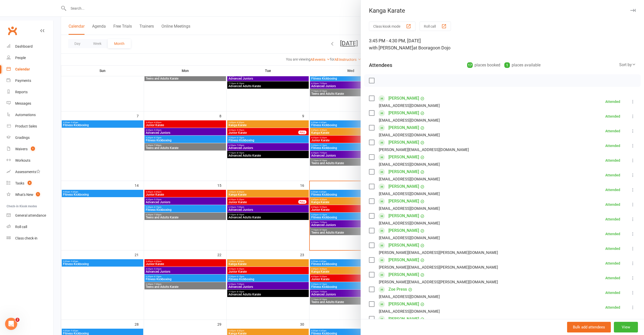 The width and height of the screenshot is (644, 335). I want to click on div: Assessments, so click(28, 172).